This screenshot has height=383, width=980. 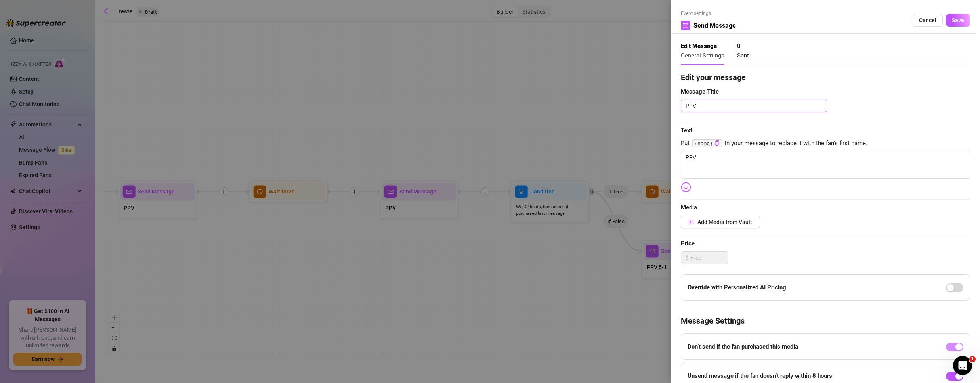 I want to click on span: Sent, so click(x=743, y=56).